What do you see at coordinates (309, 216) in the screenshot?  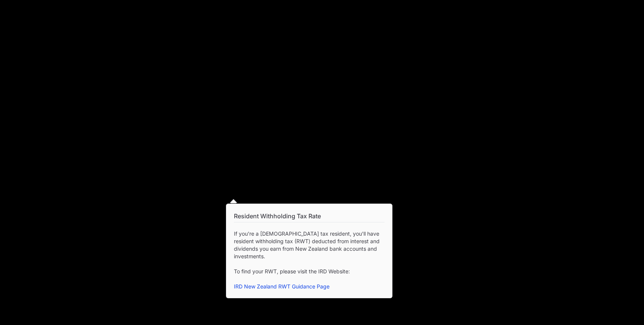 I see `h2: Resident Withholding Tax Rate` at bounding box center [309, 216].